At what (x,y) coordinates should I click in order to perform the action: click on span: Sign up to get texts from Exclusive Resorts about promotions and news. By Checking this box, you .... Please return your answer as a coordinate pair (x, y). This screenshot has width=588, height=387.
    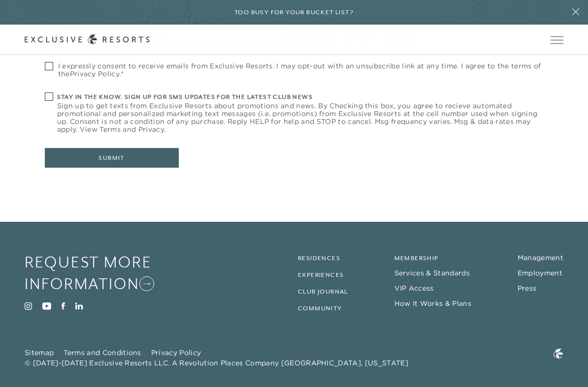
    Looking at the image, I should click on (300, 118).